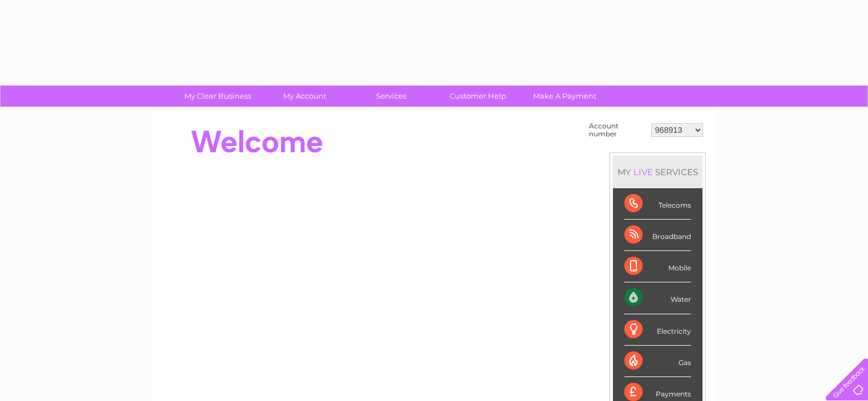  What do you see at coordinates (617, 130) in the screenshot?
I see `td: Account number` at bounding box center [617, 130].